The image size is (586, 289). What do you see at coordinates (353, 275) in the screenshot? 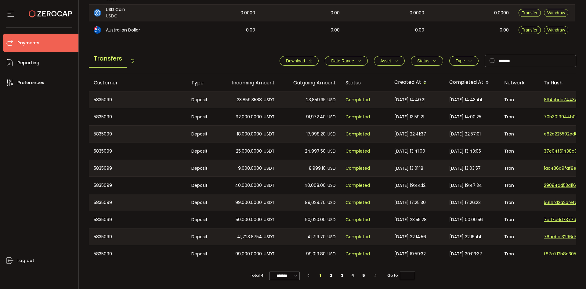
I see `li: 4` at bounding box center [353, 275].